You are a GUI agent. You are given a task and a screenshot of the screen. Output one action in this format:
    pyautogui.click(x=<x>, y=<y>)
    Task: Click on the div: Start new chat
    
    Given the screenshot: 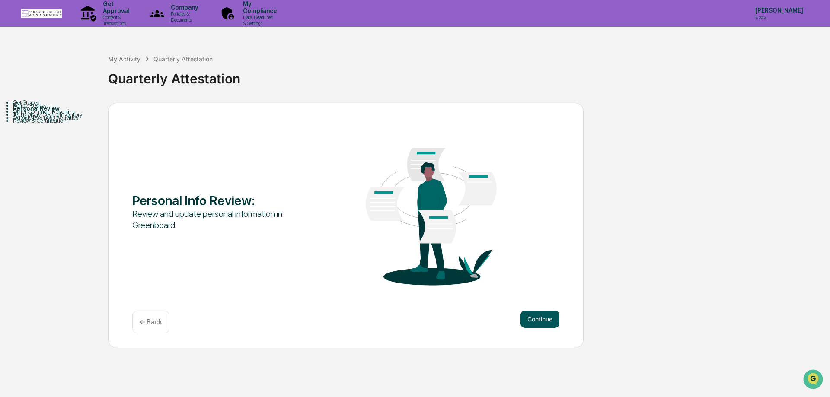 What is the action you would take?
    pyautogui.click(x=86, y=70)
    